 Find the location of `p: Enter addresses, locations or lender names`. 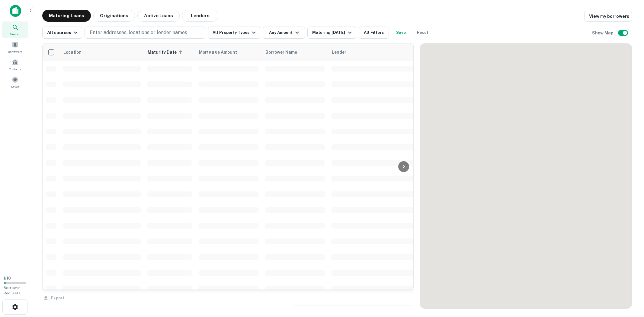

p: Enter addresses, locations or lender names is located at coordinates (138, 33).